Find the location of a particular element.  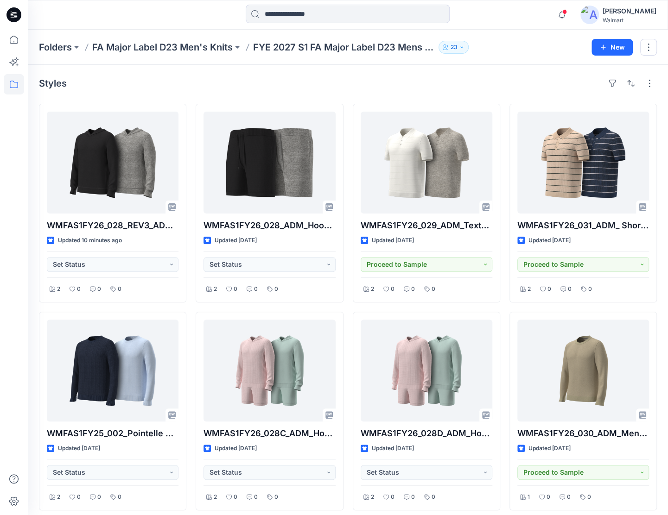

a: WMFAS1FY26_028_ADM_Hoodie Sweater is located at coordinates (269, 163).